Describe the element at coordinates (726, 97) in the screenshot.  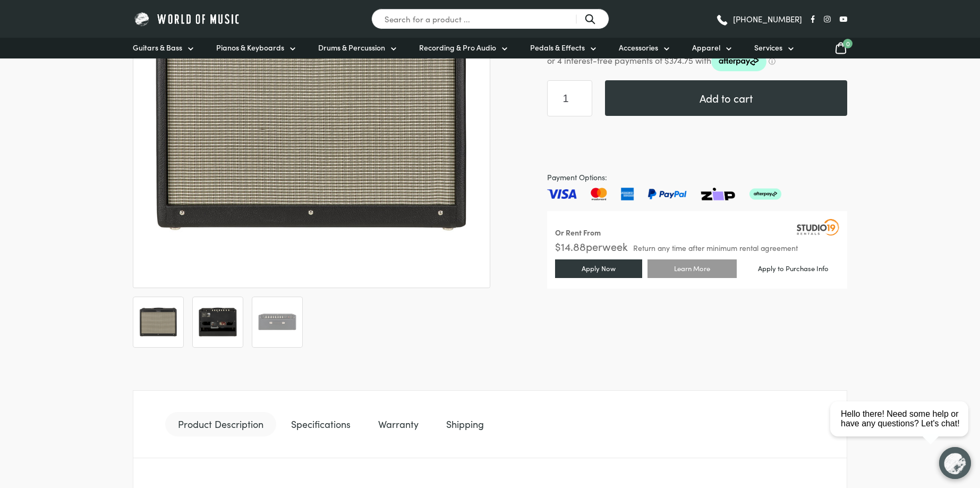
I see `button: Add to cart` at that location.